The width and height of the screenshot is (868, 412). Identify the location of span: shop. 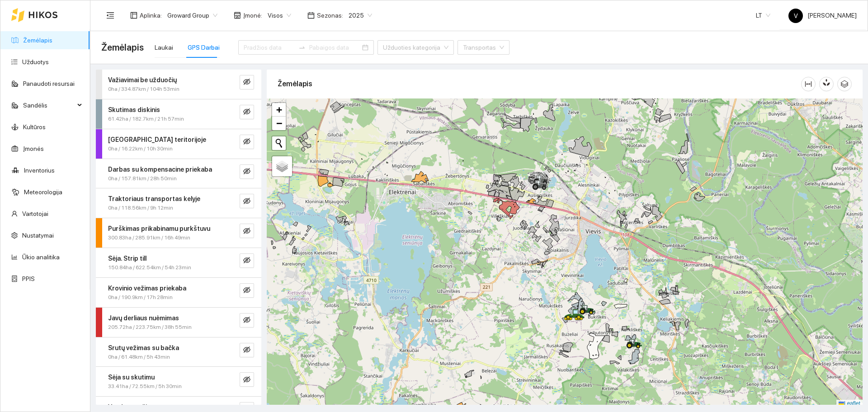
(237, 15).